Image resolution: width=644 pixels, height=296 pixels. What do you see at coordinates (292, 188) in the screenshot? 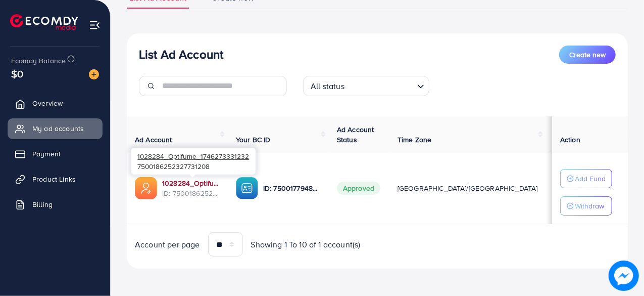
I see `p: ID: 7500177948360687624` at bounding box center [292, 188].